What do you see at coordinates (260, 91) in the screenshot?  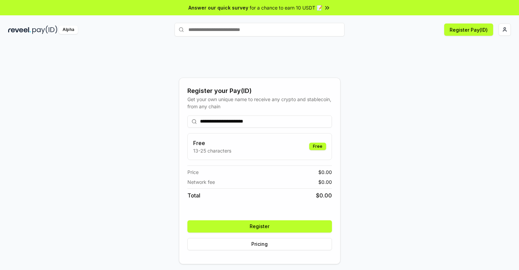 I see `div: Register your Pay(ID)` at bounding box center [260, 91].